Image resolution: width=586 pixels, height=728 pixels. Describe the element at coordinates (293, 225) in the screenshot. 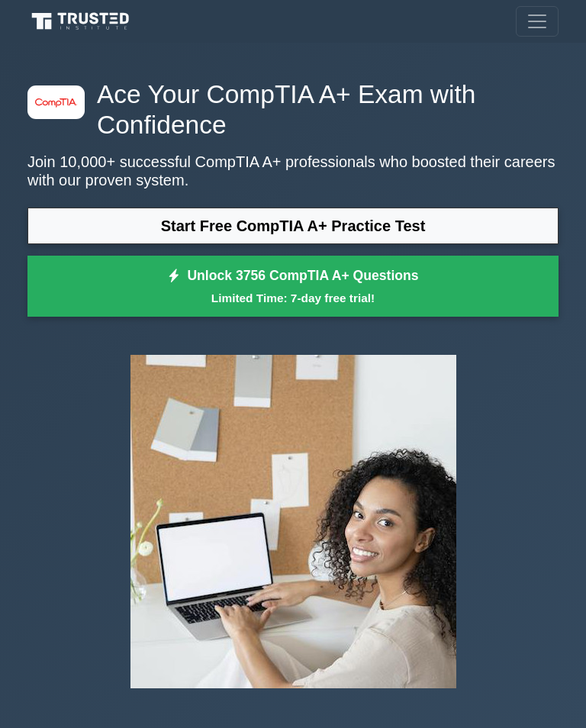

I see `a: Start Free CompTIA A+ Practice Test` at that location.